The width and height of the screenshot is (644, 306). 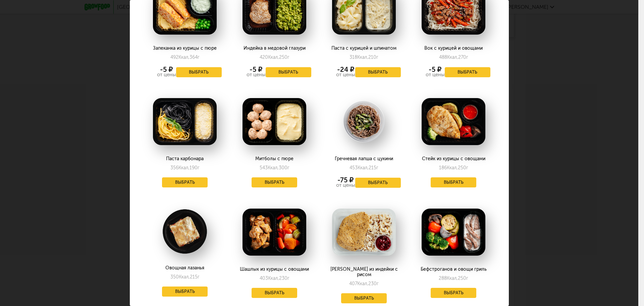 I want to click on img: big_dlzRidLtODaQv45B.png, so click(x=364, y=121).